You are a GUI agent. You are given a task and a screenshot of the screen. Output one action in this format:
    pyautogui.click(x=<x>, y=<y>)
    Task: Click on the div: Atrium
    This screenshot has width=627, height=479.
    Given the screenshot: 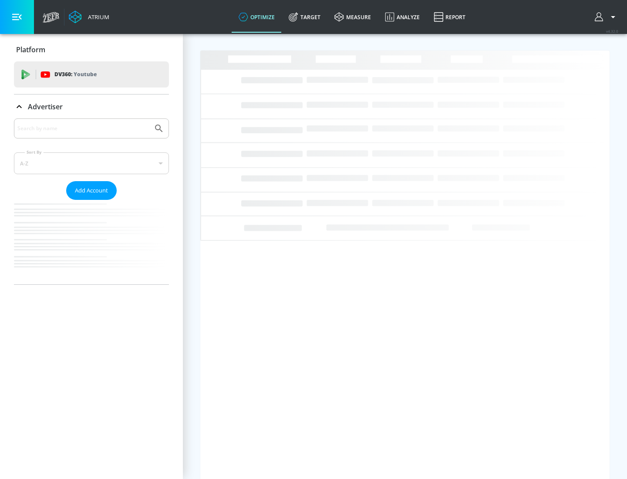 What is the action you would take?
    pyautogui.click(x=97, y=17)
    